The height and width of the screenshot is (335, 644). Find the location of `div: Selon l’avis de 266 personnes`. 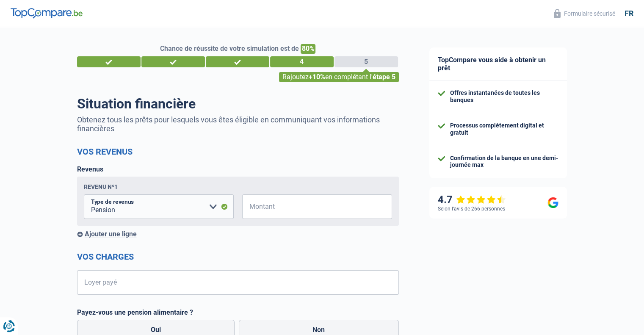

div: Selon l’avis de 266 personnes is located at coordinates (471, 209).